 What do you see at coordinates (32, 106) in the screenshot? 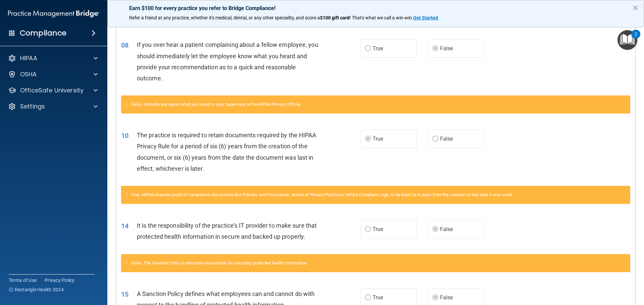
I see `p: Settings` at bounding box center [32, 106].